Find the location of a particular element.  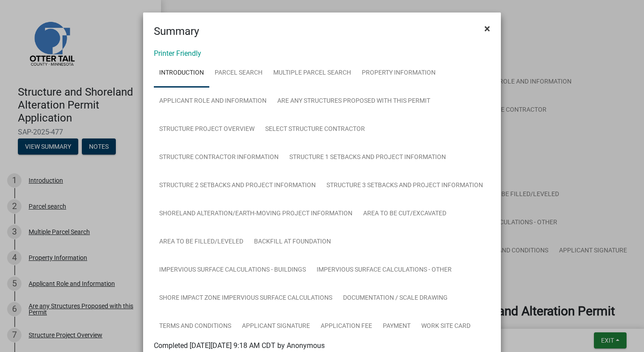

a: Terms and Conditions is located at coordinates (195, 327).